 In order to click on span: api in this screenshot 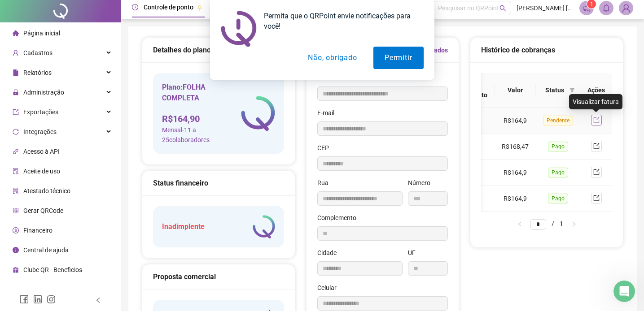, I will do `click(16, 152)`.